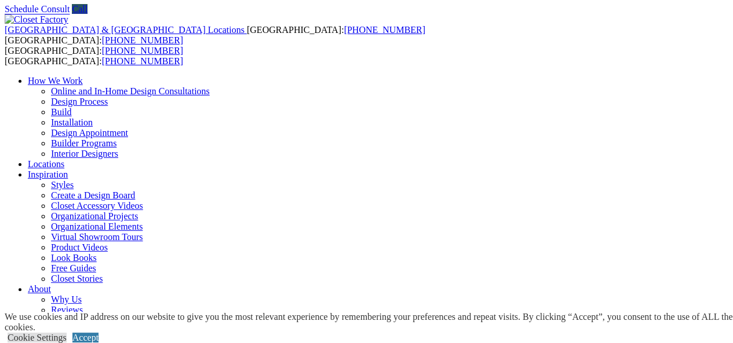  What do you see at coordinates (36, 20) in the screenshot?
I see `img: Closet Factory` at bounding box center [36, 20].